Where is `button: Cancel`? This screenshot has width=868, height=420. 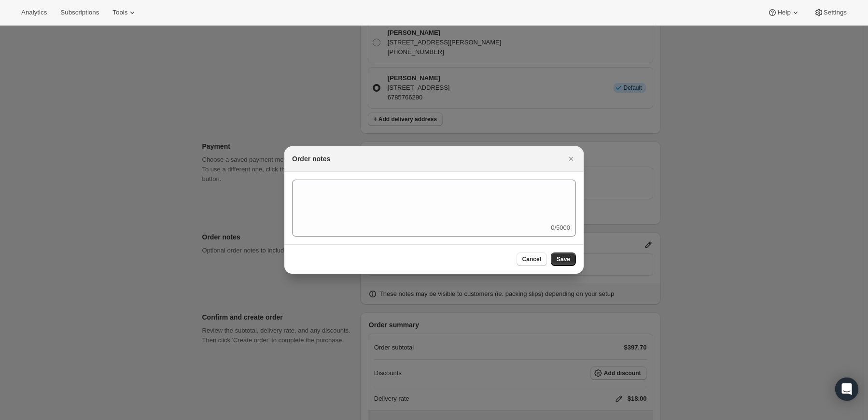 button: Cancel is located at coordinates (532, 259).